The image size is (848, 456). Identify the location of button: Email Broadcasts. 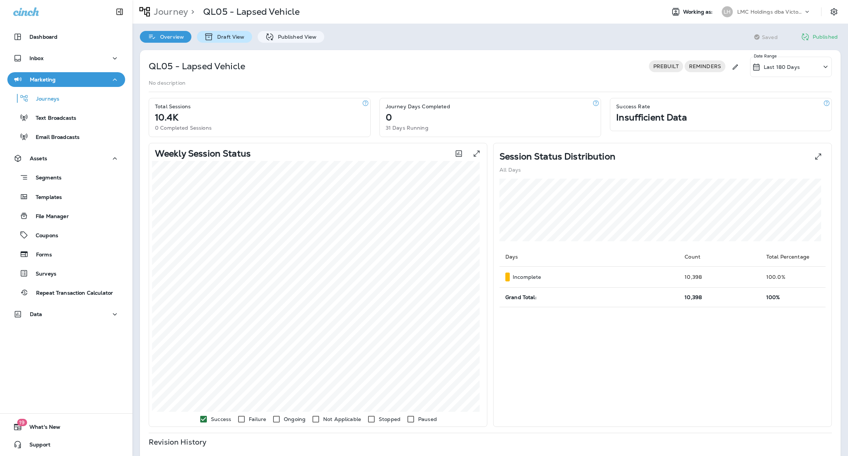
(66, 137).